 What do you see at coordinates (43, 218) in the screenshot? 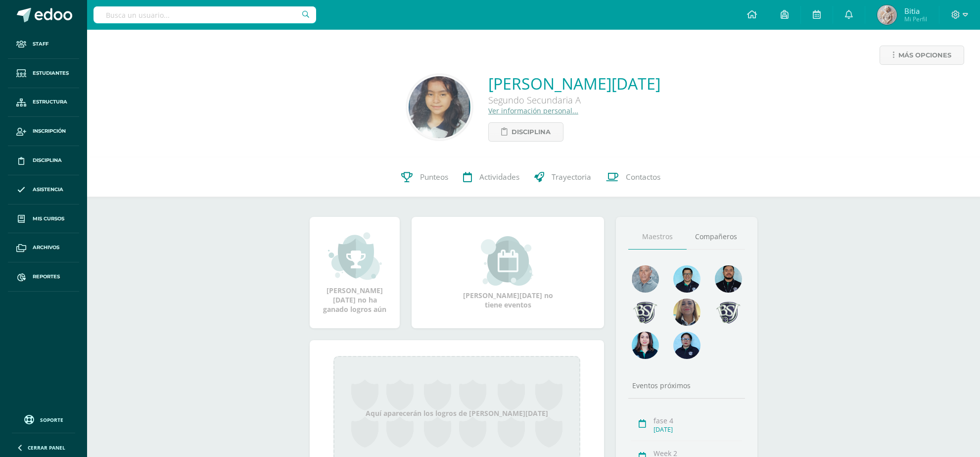
I see `a: Mis cursos` at bounding box center [43, 218].